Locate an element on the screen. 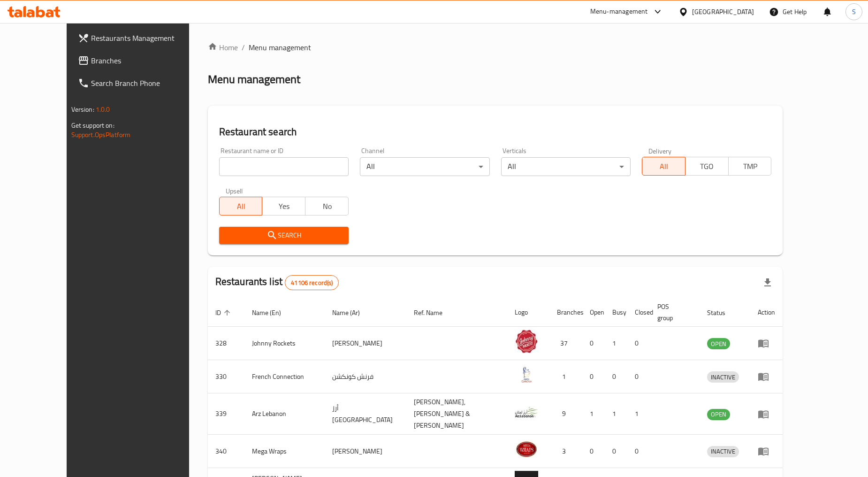 The image size is (868, 477). span: Search Branch Phone is located at coordinates (147, 83).